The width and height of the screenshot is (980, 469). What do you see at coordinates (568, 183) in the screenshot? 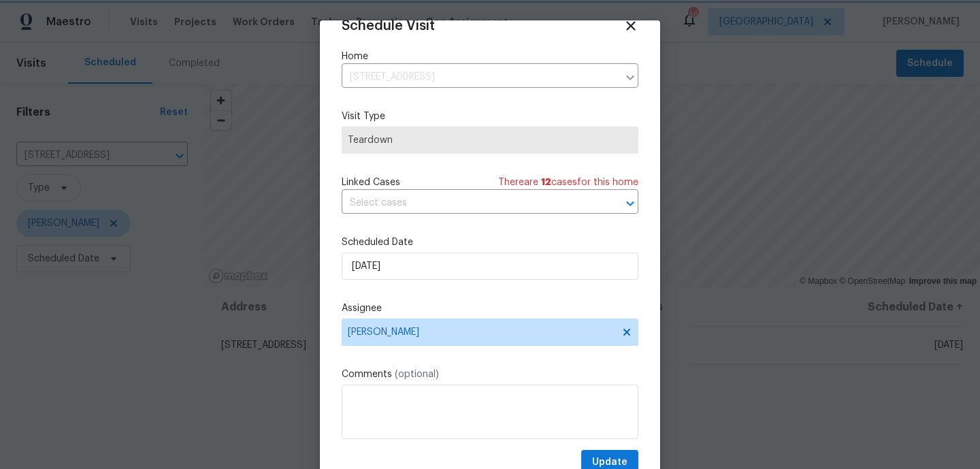
I see `span: There are case s for this home` at bounding box center [568, 183].